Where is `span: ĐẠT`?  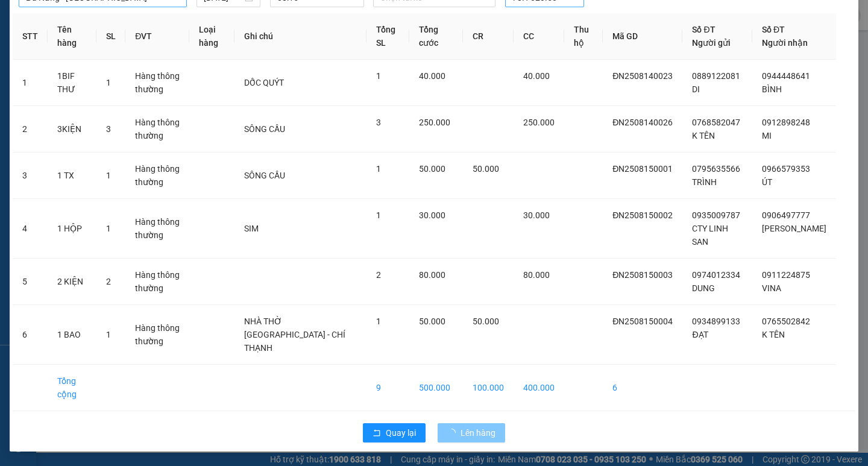
span: ĐẠT is located at coordinates (700, 335).